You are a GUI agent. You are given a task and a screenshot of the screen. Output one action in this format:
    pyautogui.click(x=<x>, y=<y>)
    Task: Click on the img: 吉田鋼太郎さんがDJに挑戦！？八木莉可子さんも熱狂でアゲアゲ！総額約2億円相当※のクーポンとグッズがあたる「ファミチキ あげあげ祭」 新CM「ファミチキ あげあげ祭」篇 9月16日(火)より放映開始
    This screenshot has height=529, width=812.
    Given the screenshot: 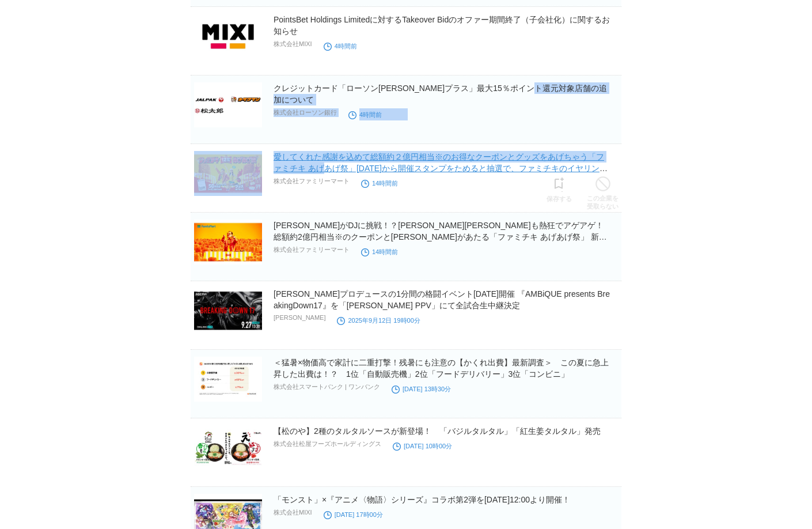 What is the action you would take?
    pyautogui.click(x=228, y=242)
    